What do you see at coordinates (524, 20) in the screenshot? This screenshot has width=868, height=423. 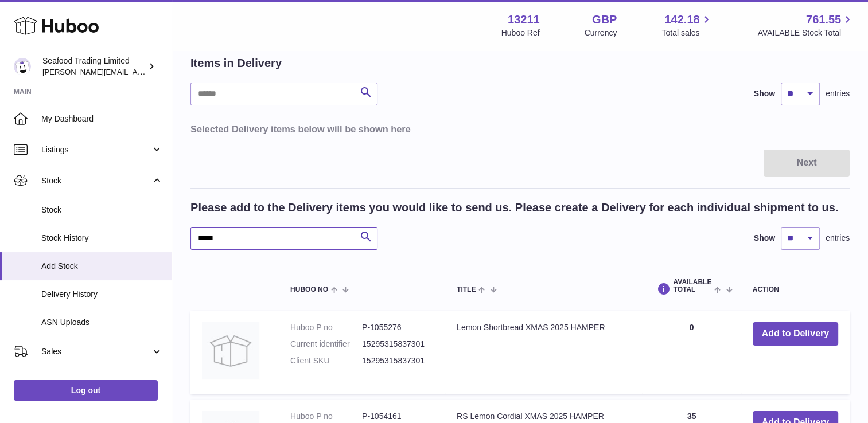 I see `strong: 13211` at bounding box center [524, 20].